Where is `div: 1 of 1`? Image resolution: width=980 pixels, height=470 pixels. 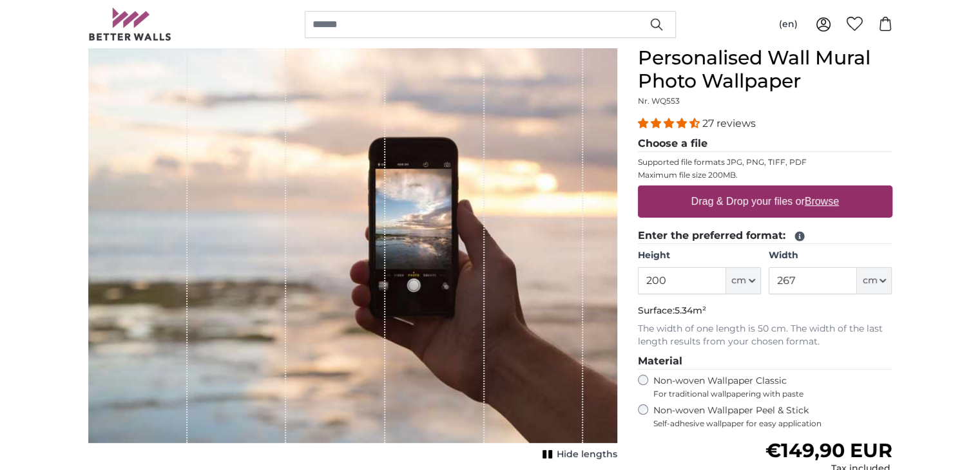
div: 1 of 1 is located at coordinates (352, 255).